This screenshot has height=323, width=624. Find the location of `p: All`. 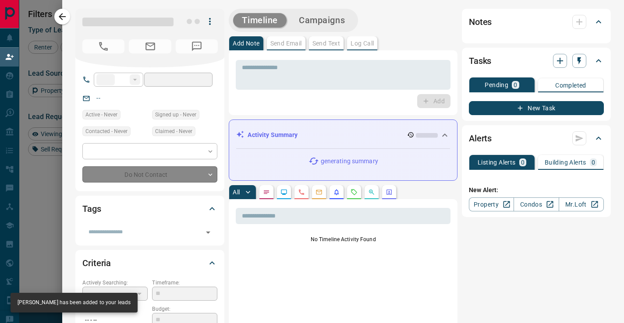

p: All is located at coordinates (236, 192).